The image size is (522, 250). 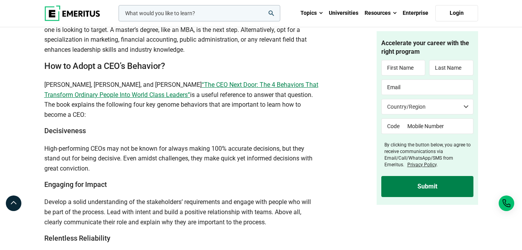 What do you see at coordinates (199, 13) in the screenshot?
I see `input: woocommerce-product-search-field-0` at bounding box center [199, 13].